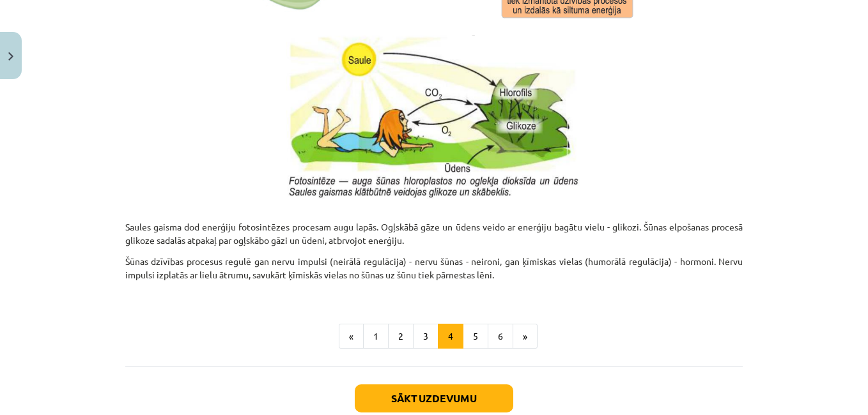 This screenshot has height=415, width=868. What do you see at coordinates (11, 56) in the screenshot?
I see `img: icon-close-lesson-0947bae3869378f0d4975bcd49f059093ad1ed9edebbc8119c70593378902aed.svg` at bounding box center [11, 56].